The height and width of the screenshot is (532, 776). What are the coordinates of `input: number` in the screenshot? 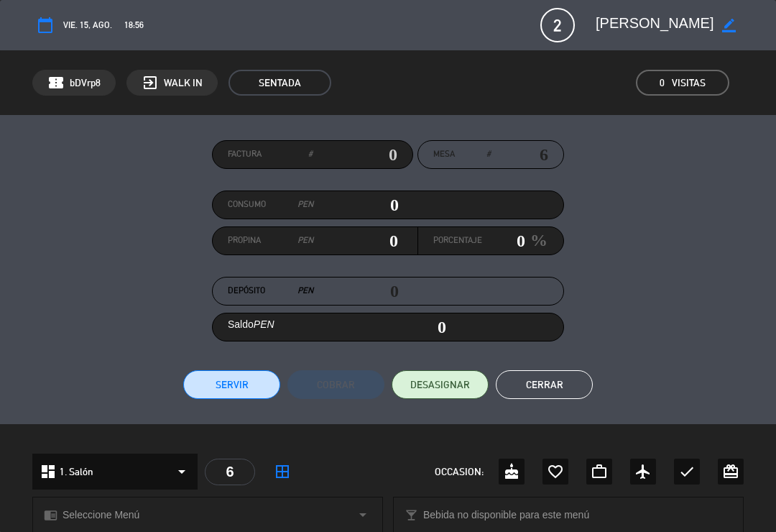 It's located at (519, 155).